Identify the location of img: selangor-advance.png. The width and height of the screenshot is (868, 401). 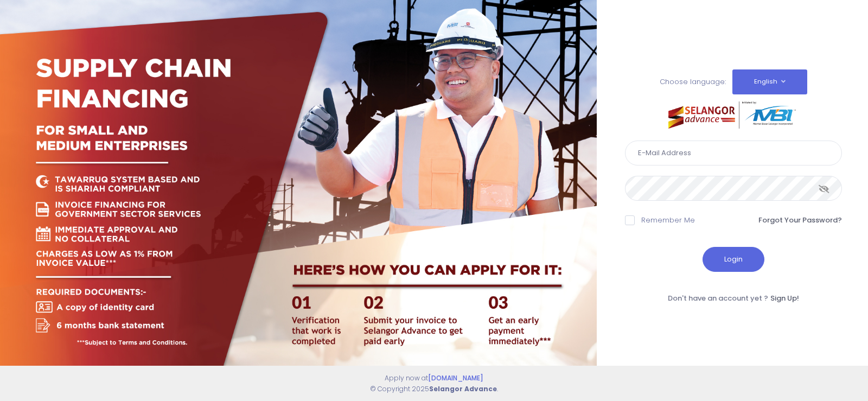
(733, 115).